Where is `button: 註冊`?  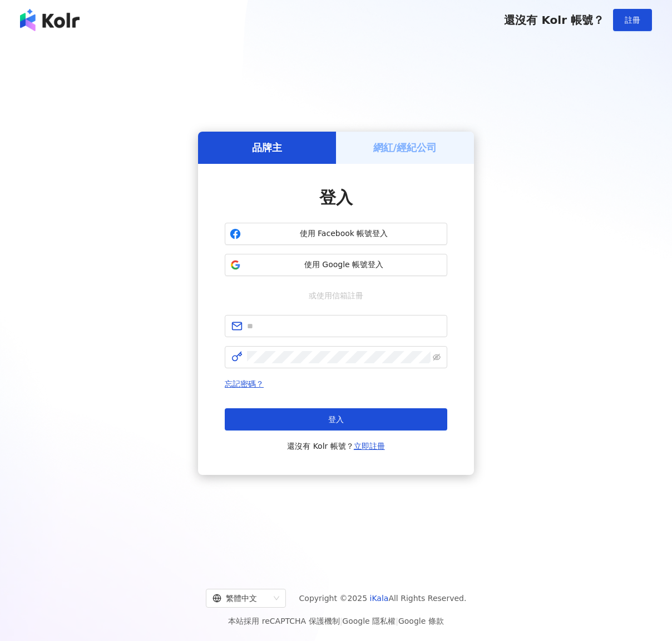
button: 註冊 is located at coordinates (632, 20).